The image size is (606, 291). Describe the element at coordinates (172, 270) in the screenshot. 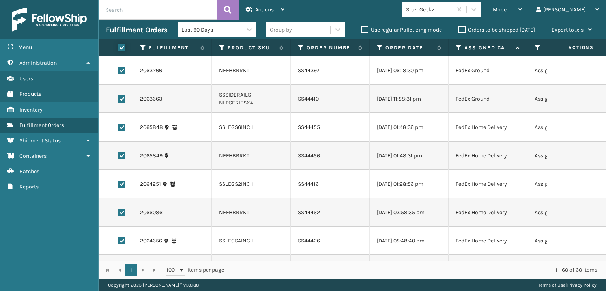

I see `span: 100` at that location.